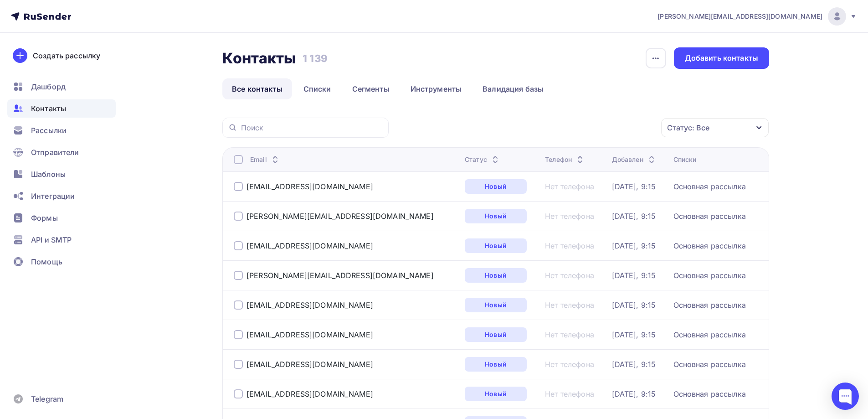  Describe the element at coordinates (259, 58) in the screenshot. I see `h2: Контакты` at that location.